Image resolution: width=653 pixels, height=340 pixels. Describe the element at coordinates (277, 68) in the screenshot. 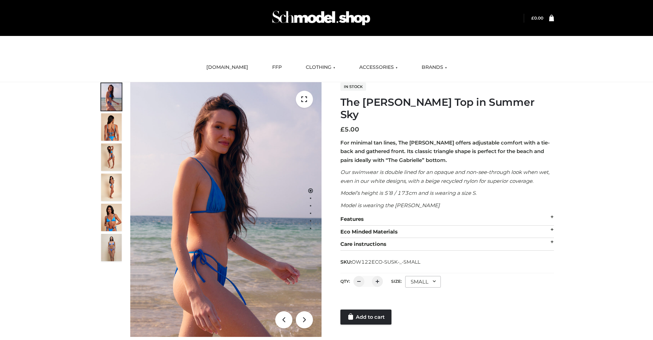

I see `a: FFP` at that location.